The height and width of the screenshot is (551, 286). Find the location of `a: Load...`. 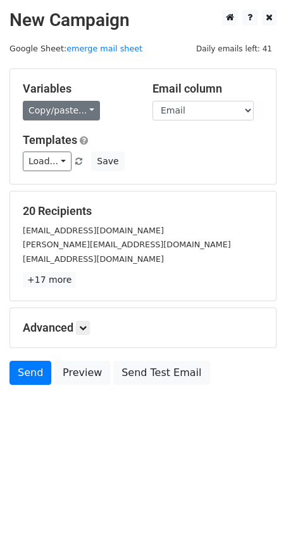

a: Load... is located at coordinates (47, 161).